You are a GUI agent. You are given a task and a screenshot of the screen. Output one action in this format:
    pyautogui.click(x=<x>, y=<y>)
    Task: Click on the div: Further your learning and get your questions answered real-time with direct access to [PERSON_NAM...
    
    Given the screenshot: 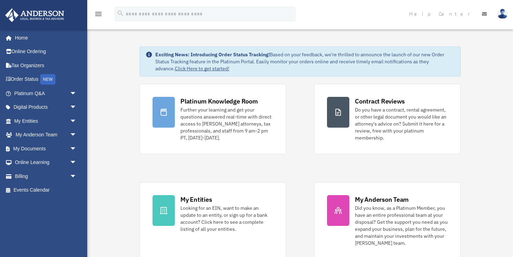 What is the action you would take?
    pyautogui.click(x=227, y=124)
    